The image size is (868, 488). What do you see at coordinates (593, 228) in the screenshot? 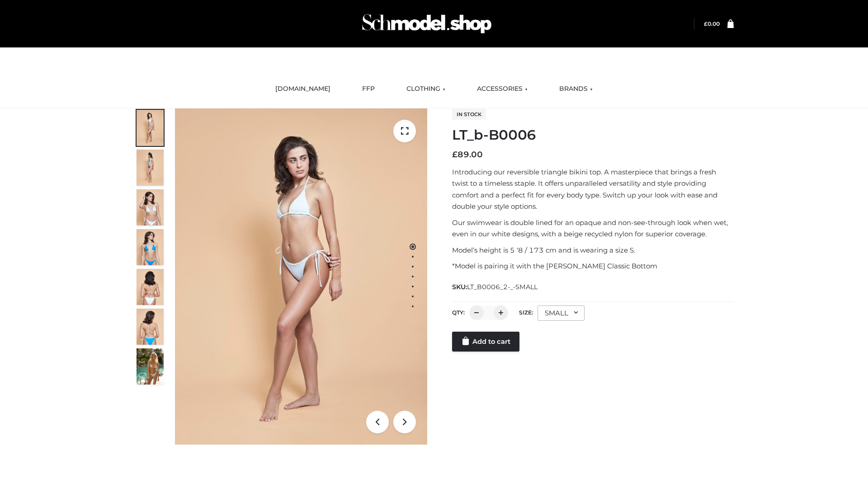
I see `p: Our swimwear is double lined for an opaque and non-see-through look when wet, even in our white d...` at bounding box center [593, 228].